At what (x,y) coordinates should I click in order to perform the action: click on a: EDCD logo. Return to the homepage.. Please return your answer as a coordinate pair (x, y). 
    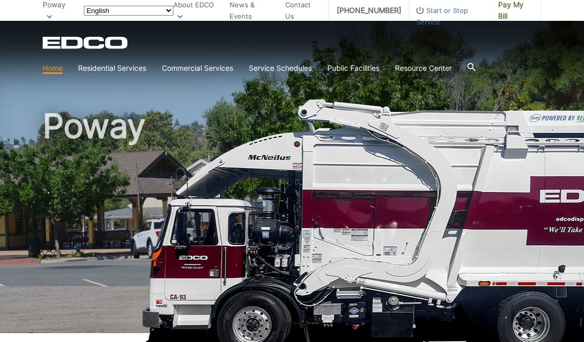
    Looking at the image, I should click on (86, 43).